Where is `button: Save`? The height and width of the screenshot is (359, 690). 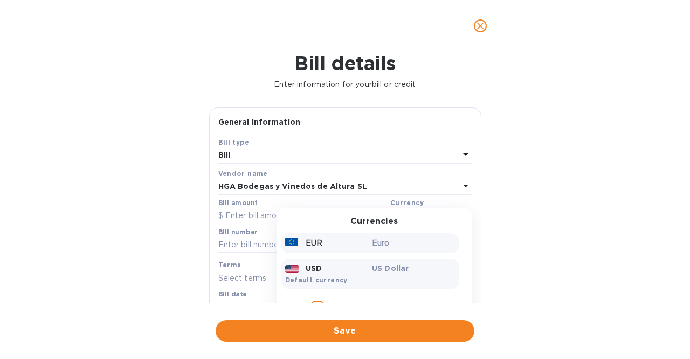
button: Save is located at coordinates (345, 331).